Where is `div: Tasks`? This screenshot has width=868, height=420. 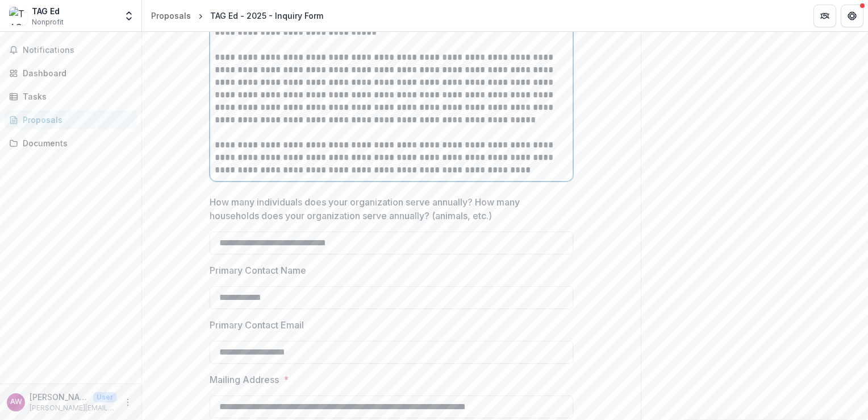 div: Tasks is located at coordinates (75, 96).